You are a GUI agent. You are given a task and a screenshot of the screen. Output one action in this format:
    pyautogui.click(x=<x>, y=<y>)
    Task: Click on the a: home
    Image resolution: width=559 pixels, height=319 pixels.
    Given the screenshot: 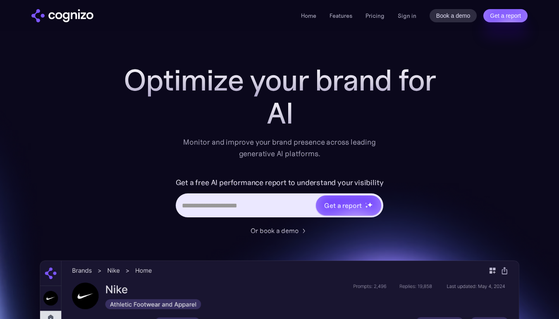 What is the action you would take?
    pyautogui.click(x=62, y=16)
    